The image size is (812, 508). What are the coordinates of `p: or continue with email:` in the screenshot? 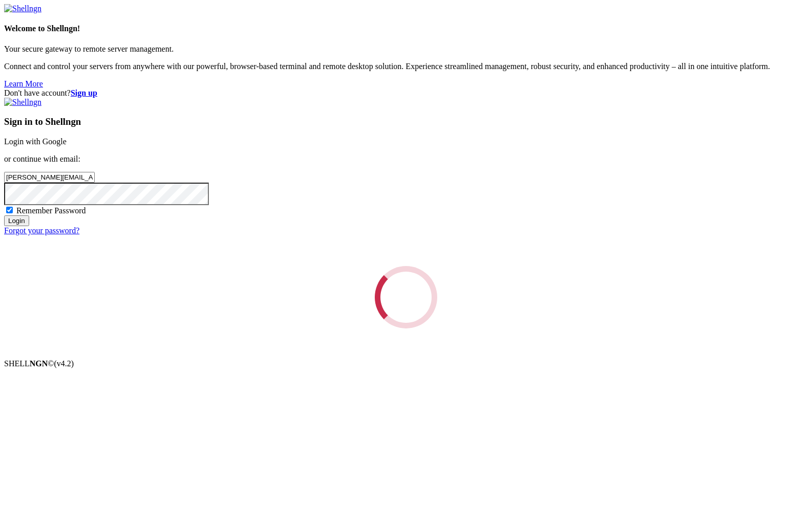 It's located at (406, 159).